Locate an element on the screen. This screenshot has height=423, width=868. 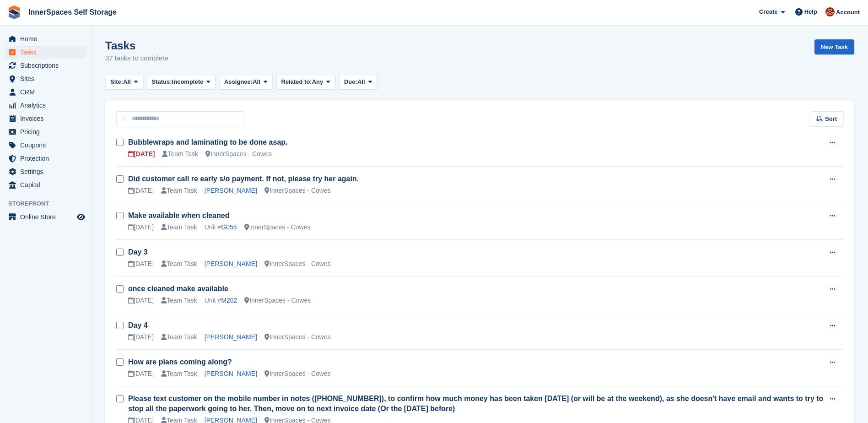
span: Pricing is located at coordinates (48, 132).